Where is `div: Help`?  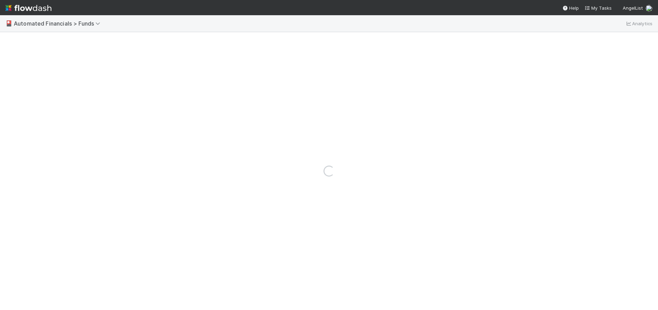
div: Help is located at coordinates (570, 8).